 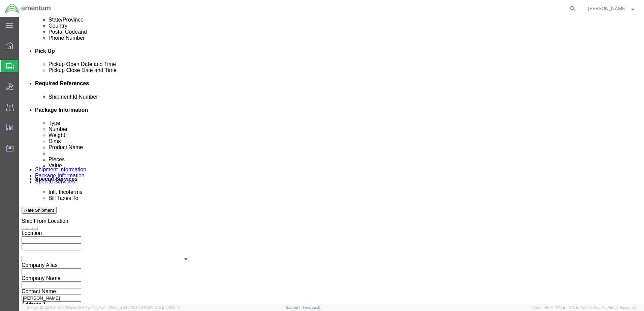 What do you see at coordinates (294, 307) in the screenshot?
I see `a: Support` at bounding box center [294, 307].